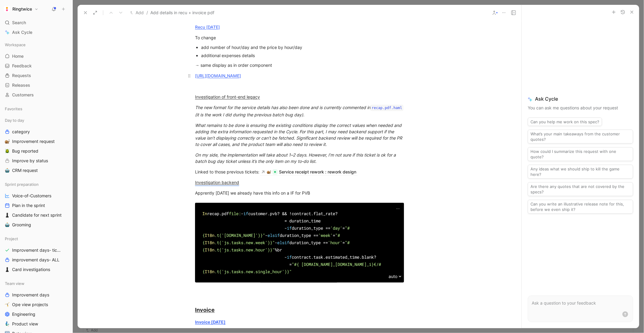 The width and height of the screenshot is (644, 333). I want to click on u: Investigation of front-end legacy, so click(227, 97).